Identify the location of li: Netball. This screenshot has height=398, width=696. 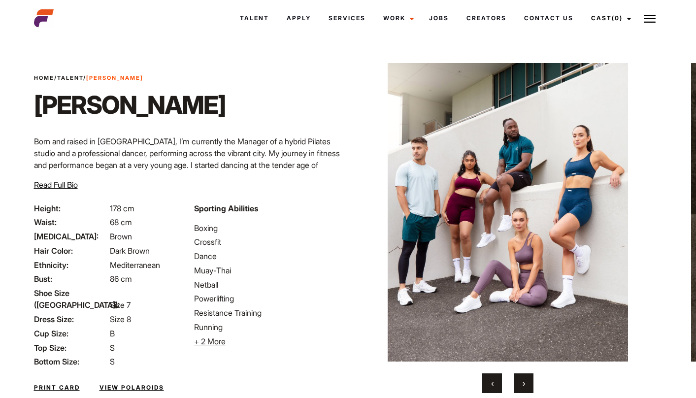
(268, 285).